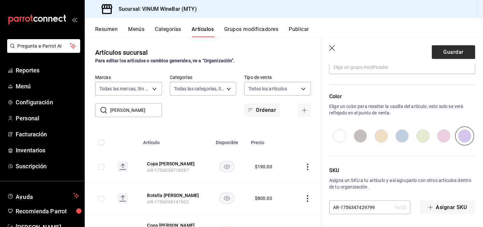 The width and height of the screenshot is (483, 227). Describe the element at coordinates (402, 171) in the screenshot. I see `p: SKU` at that location.